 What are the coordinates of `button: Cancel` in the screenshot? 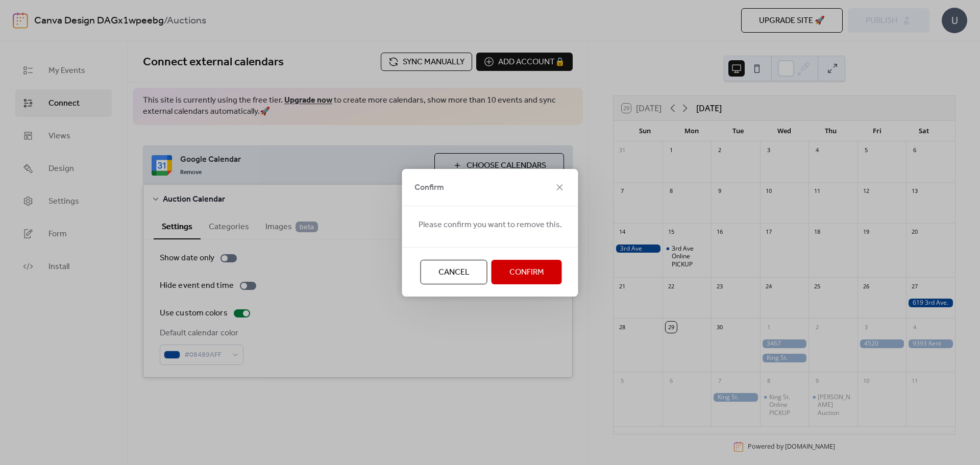 It's located at (454, 272).